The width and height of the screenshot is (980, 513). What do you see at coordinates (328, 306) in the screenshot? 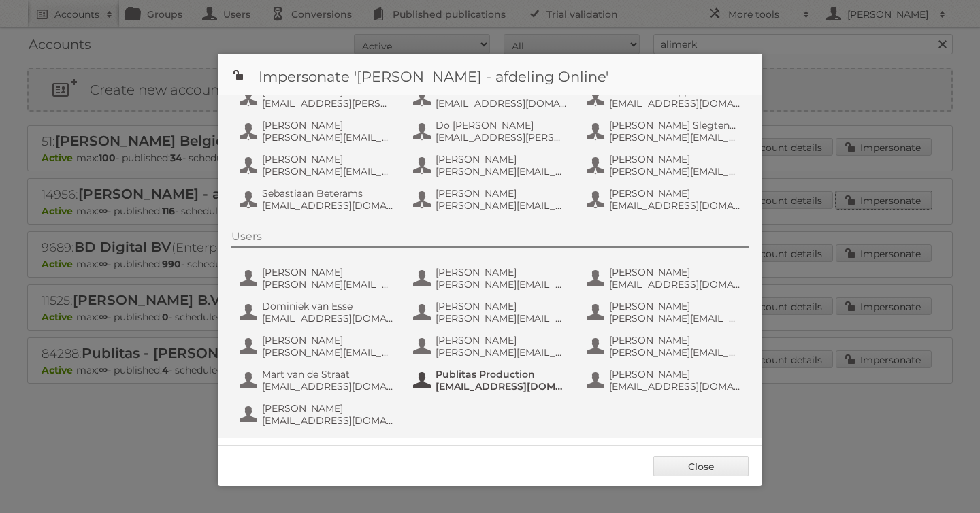
I see `span: Dominiek van Esse` at bounding box center [328, 306].